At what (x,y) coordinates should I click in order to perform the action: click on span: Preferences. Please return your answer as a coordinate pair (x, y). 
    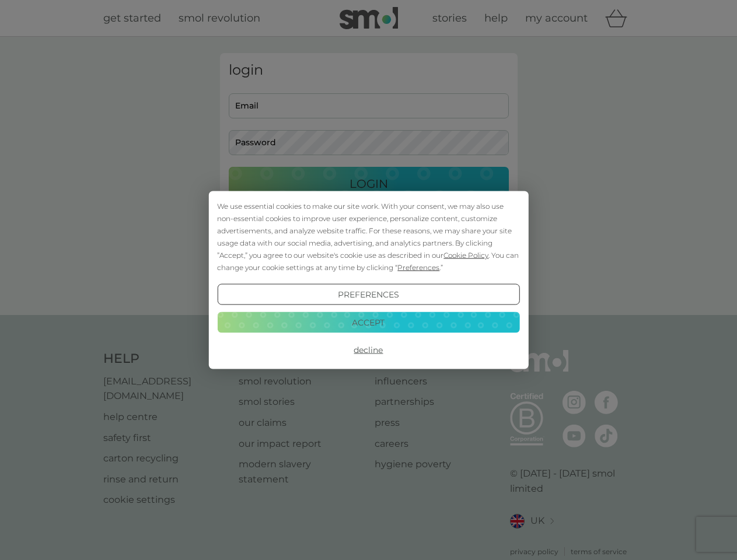
    Looking at the image, I should click on (418, 267).